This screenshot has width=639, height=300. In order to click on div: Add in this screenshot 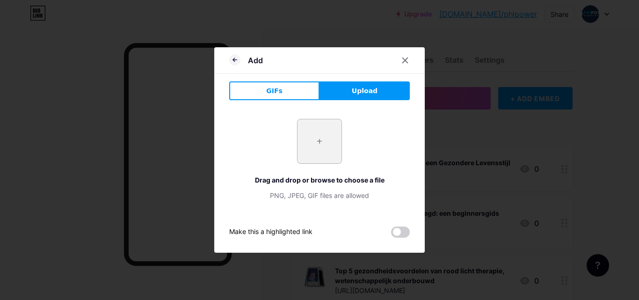, I will do `click(256, 60)`.